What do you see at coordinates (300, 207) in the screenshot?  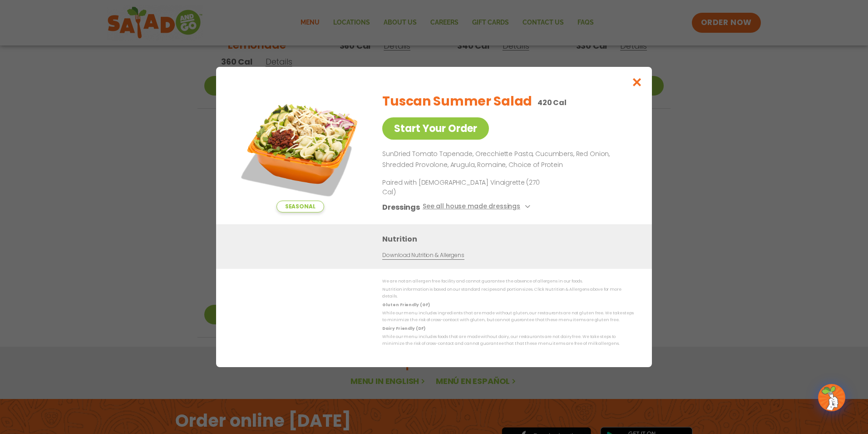 I see `span: Seasonal` at bounding box center [300, 207].